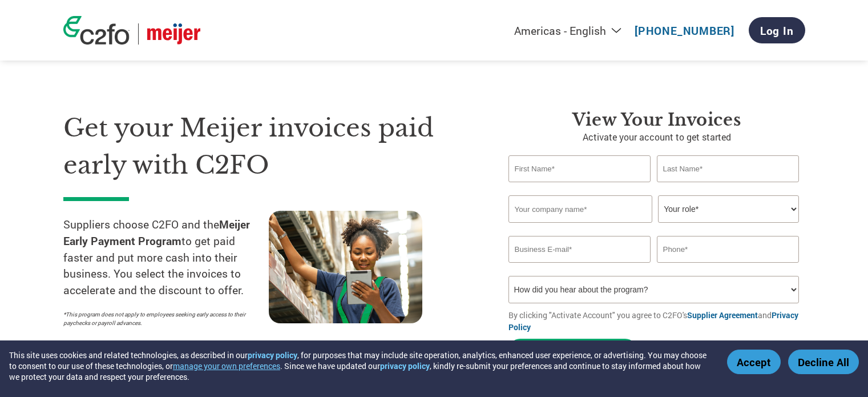 The width and height of the screenshot is (868, 397). Describe the element at coordinates (723, 315) in the screenshot. I see `a: Supplier Agreement` at that location.